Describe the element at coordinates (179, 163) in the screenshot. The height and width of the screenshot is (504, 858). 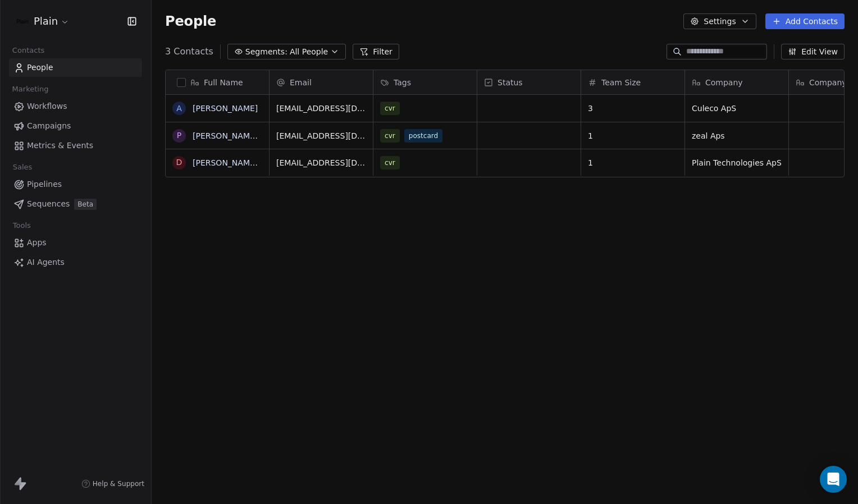
I see `div: D` at that location.